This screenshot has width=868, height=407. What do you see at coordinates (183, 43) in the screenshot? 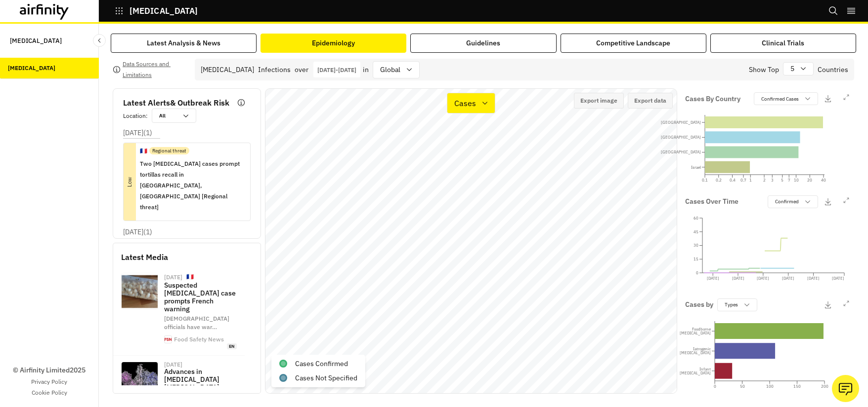
I see `div: Latest Analysis & News` at bounding box center [183, 43].